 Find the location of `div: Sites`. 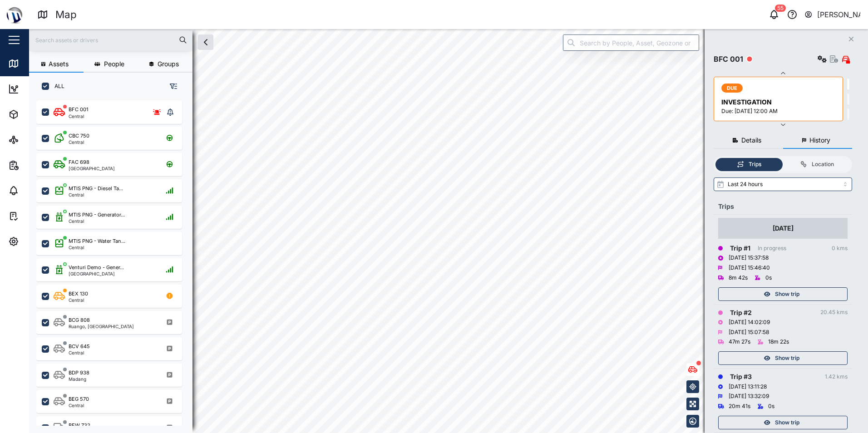

div: Sites is located at coordinates (34, 140).